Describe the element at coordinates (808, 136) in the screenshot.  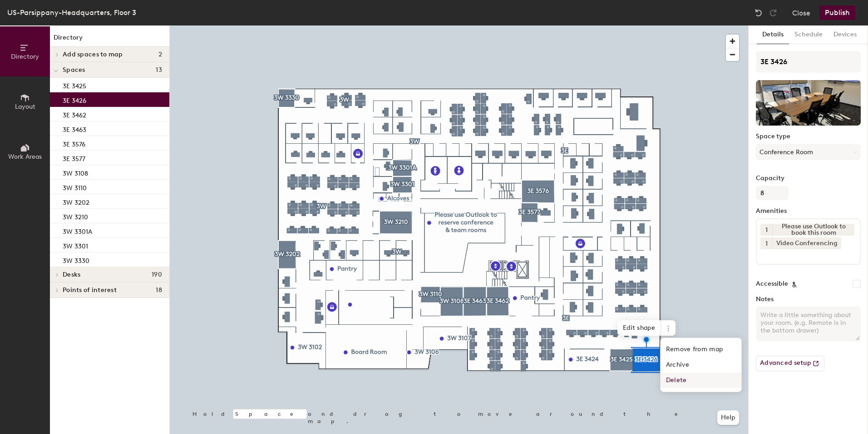
I see `label: Space type` at that location.